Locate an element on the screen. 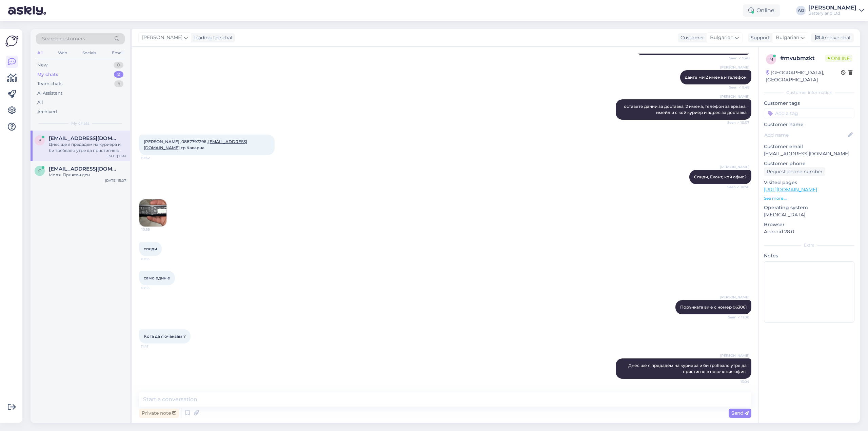 The height and width of the screenshot is (431, 868). div: Request phone number is located at coordinates (794, 172).